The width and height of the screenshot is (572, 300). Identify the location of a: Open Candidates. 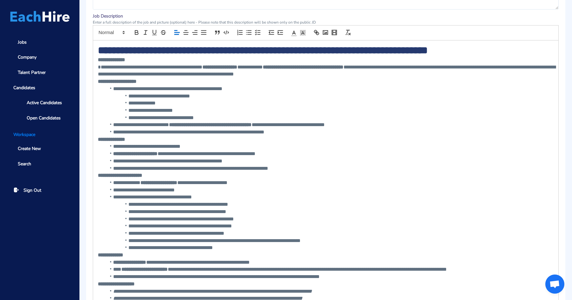
(44, 118).